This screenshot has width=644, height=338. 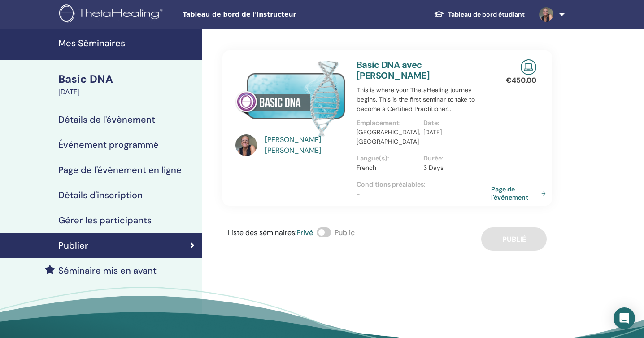 I want to click on p: Emplacement :, so click(x=387, y=123).